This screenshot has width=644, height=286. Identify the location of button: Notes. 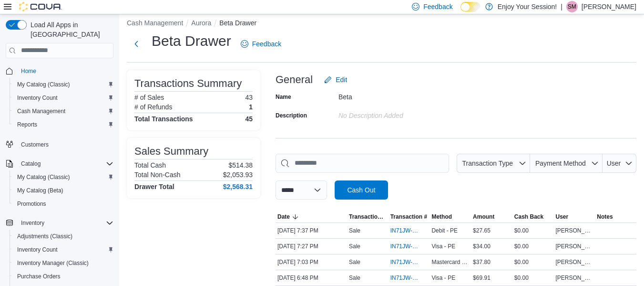
(616, 217).